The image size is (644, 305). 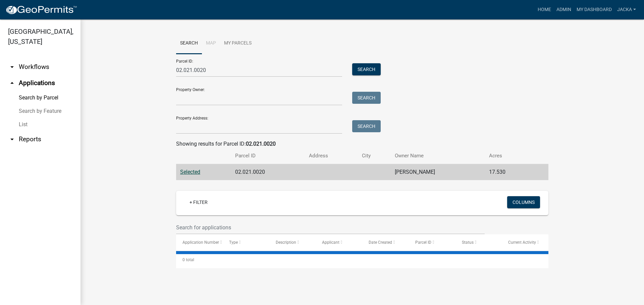 What do you see at coordinates (432, 242) in the screenshot?
I see `datatable-header-cell: Parcel ID` at bounding box center [432, 242].